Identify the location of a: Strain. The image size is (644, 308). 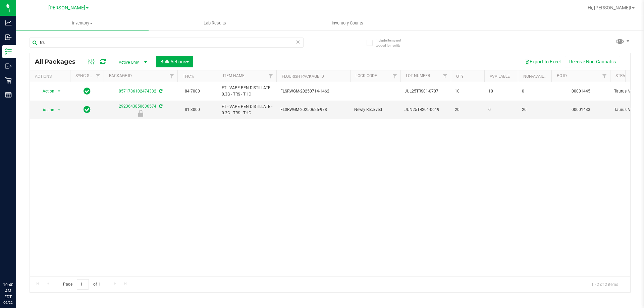
(622, 76).